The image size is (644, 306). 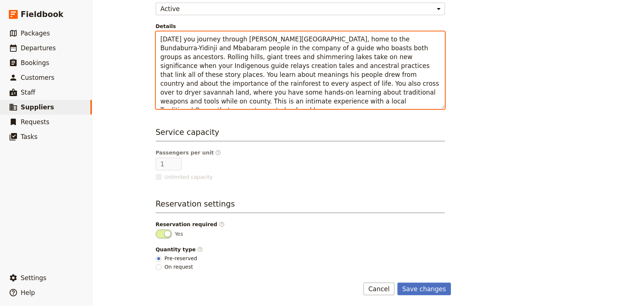 What do you see at coordinates (38, 78) in the screenshot?
I see `span: Customers` at bounding box center [38, 78].